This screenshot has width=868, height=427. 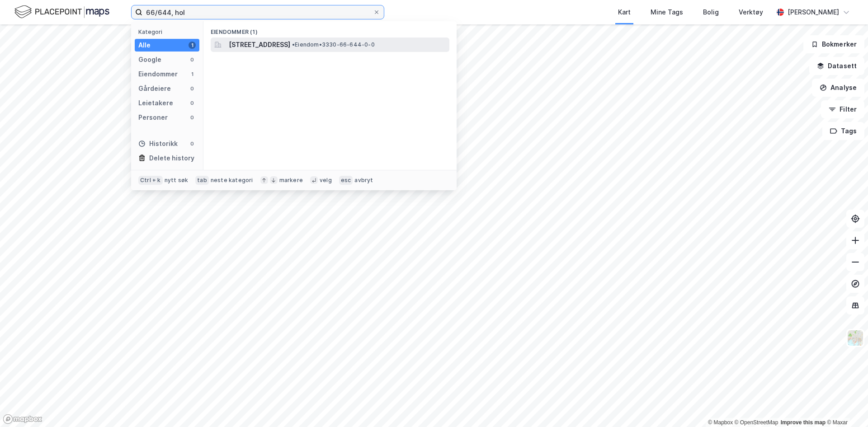 I want to click on div: Kontrollprogram for chat, so click(x=845, y=405).